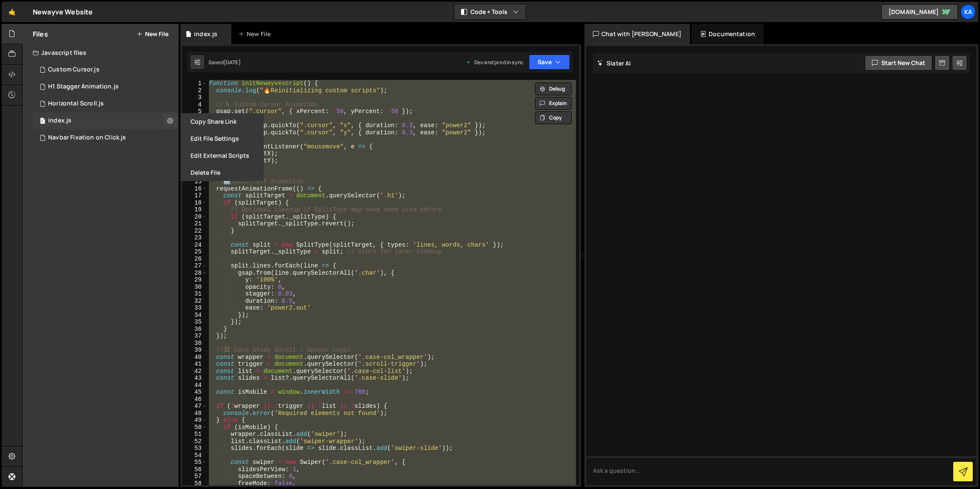 The height and width of the screenshot is (489, 980). Describe the element at coordinates (222, 138) in the screenshot. I see `button: Edit File Settings` at that location.